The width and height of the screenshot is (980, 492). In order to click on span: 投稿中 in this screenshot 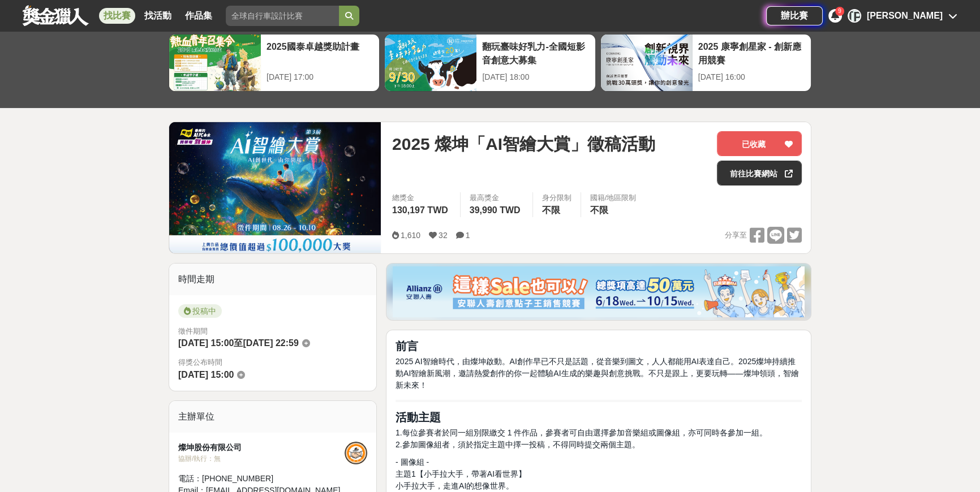, I will do `click(200, 312)`.